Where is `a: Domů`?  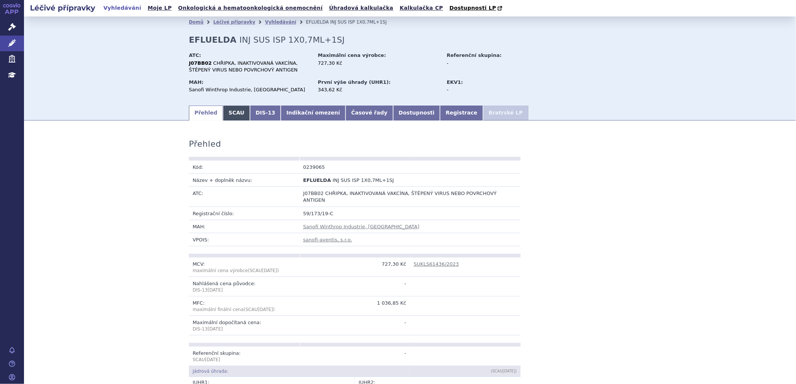
a: Domů is located at coordinates (196, 22).